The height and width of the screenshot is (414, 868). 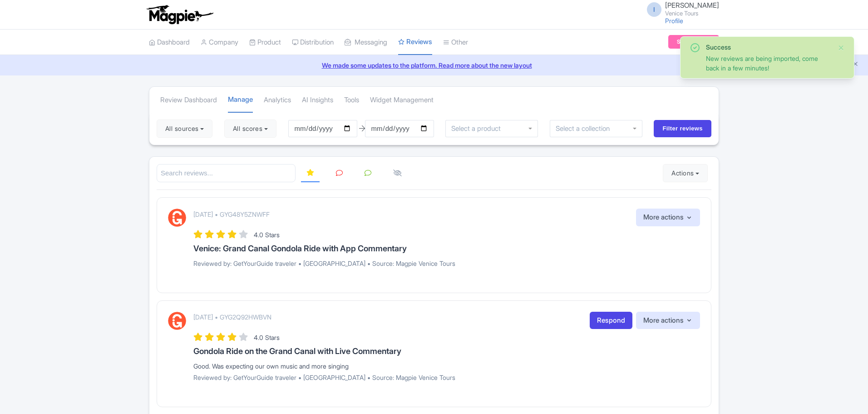 I want to click on a: AI Insights, so click(x=318, y=100).